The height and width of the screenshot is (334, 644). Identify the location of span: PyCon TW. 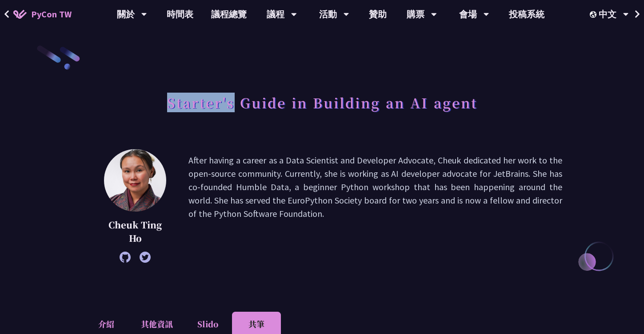
(51, 14).